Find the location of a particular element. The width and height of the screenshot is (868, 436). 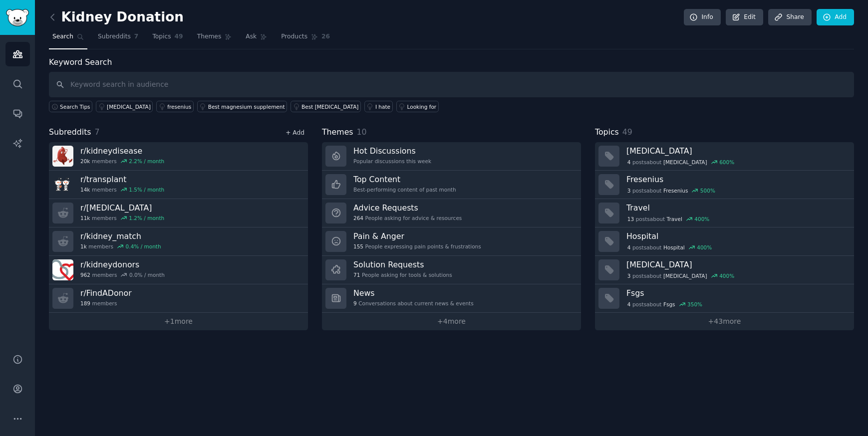

div: Best magnesium supplement is located at coordinates (247, 107).